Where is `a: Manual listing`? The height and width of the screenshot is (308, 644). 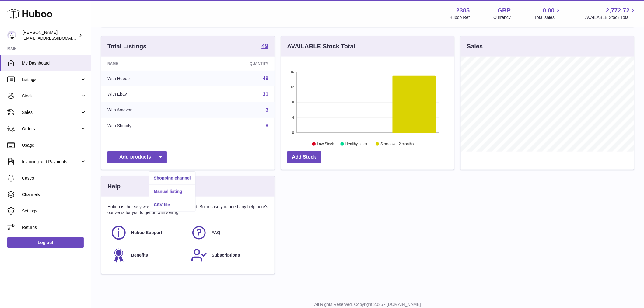
a: Manual listing is located at coordinates (172, 192).